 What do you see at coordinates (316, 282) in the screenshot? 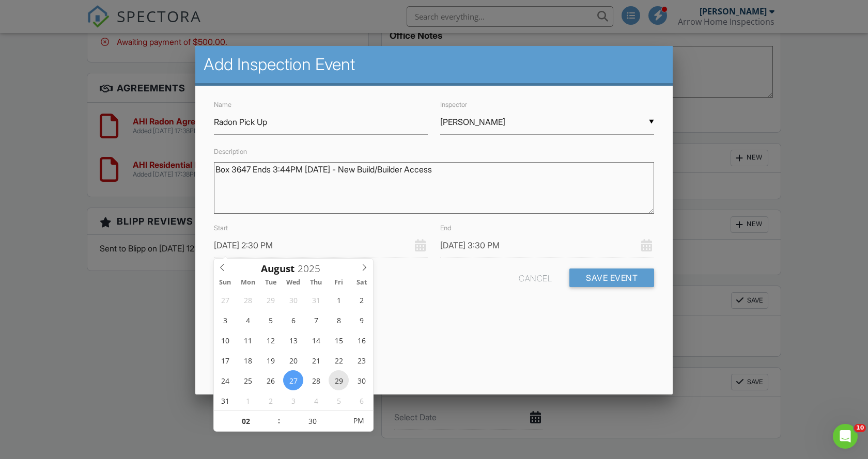
I see `span: Thu` at bounding box center [316, 282].